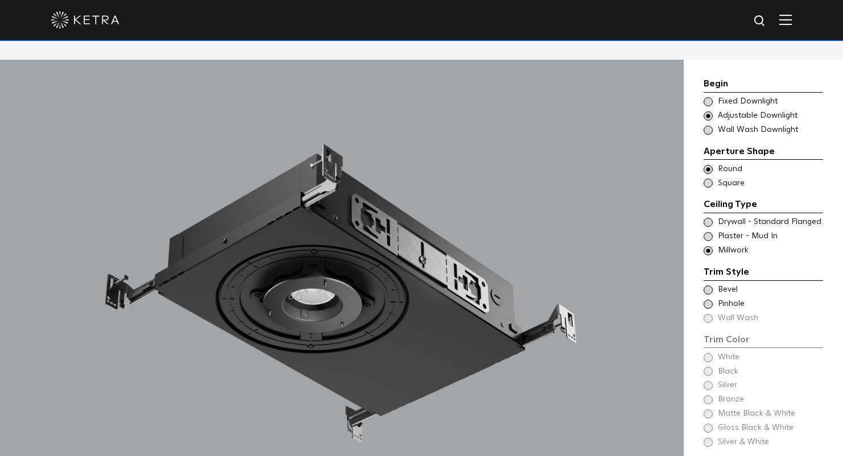  I want to click on span: Pinhole, so click(770, 304).